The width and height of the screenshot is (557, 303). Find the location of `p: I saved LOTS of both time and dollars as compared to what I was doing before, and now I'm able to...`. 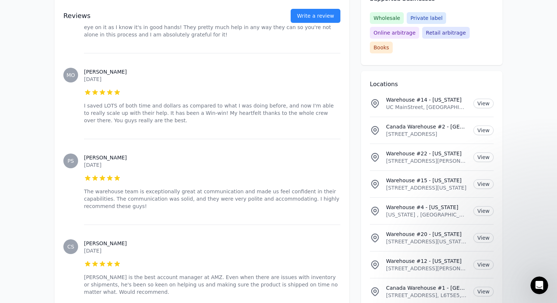

p: I saved LOTS of both time and dollars as compared to what I was doing before, and now I'm able to... is located at coordinates (212, 113).